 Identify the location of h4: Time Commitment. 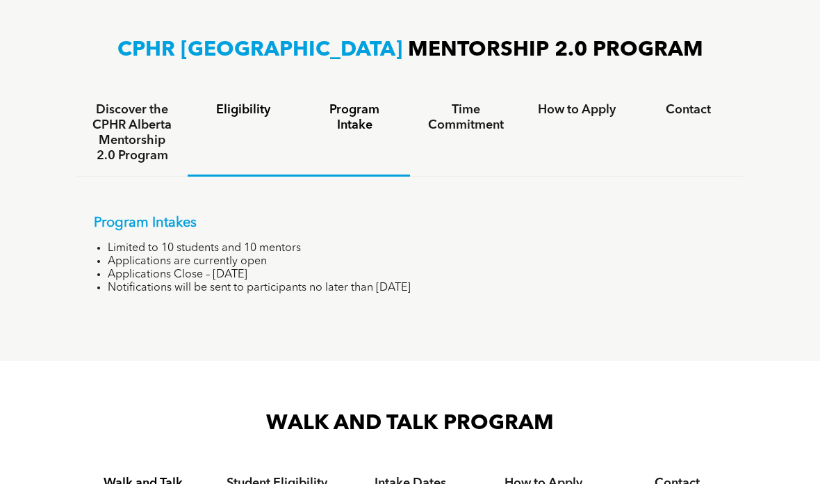
(465, 117).